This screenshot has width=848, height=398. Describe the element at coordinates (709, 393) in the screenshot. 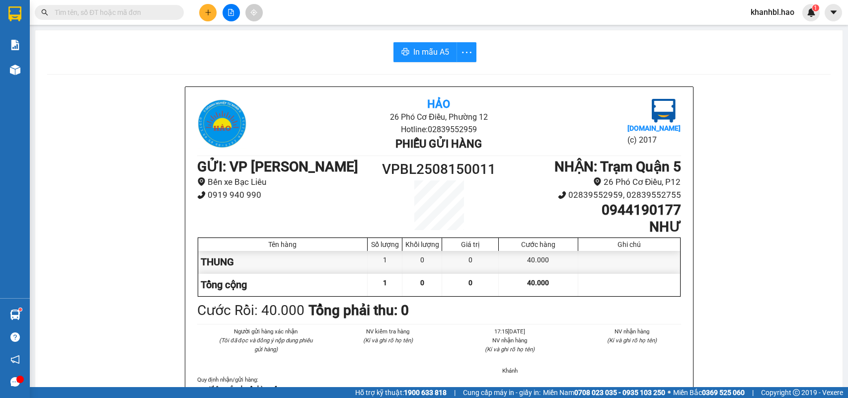

I see `span: Miền Bắc` at that location.